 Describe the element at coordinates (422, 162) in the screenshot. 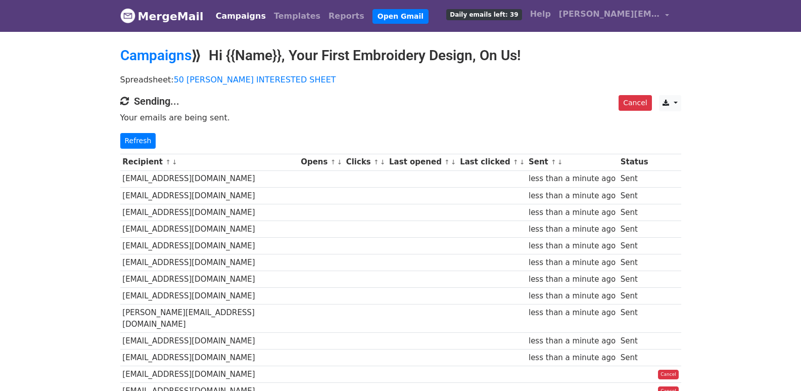

I see `th: Last opened` at that location.